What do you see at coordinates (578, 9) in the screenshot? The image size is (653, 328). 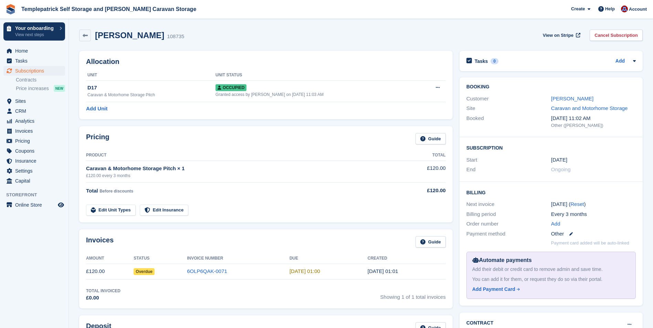 I see `span: Create` at bounding box center [578, 9].